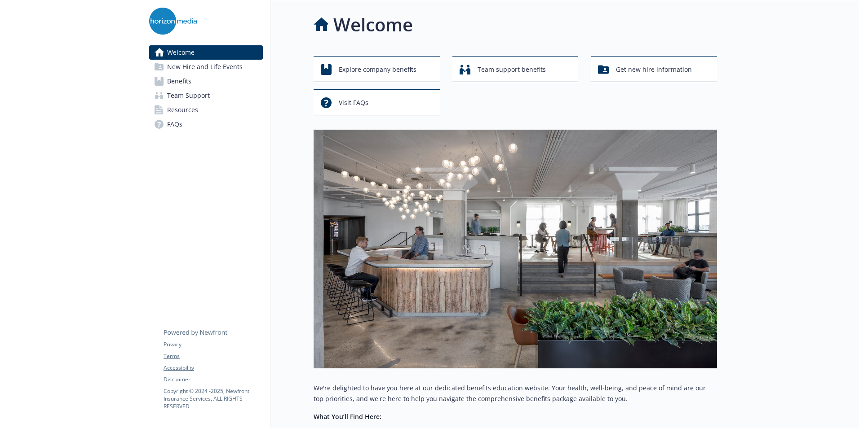 This screenshot has width=859, height=428. What do you see at coordinates (213, 368) in the screenshot?
I see `a: Accessibility` at bounding box center [213, 368].